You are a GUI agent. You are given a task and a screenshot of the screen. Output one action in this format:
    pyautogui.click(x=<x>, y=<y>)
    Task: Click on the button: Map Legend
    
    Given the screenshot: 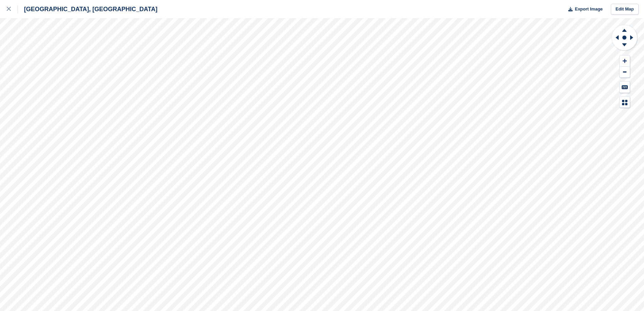 What is the action you would take?
    pyautogui.click(x=625, y=102)
    